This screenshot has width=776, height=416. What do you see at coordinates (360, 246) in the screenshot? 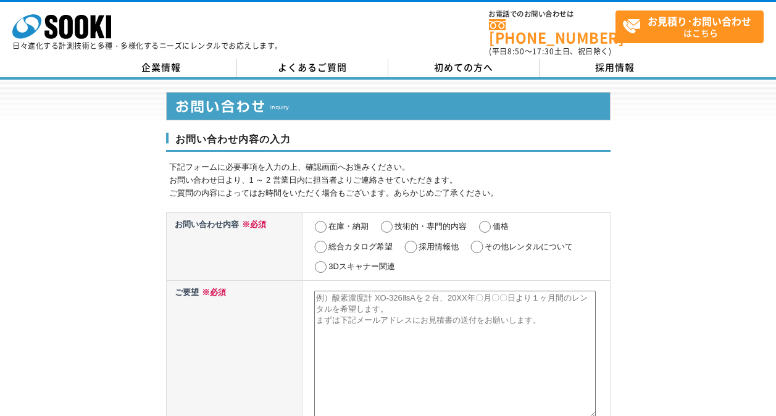
I see `label: 総合カタログ希望` at bounding box center [360, 246].